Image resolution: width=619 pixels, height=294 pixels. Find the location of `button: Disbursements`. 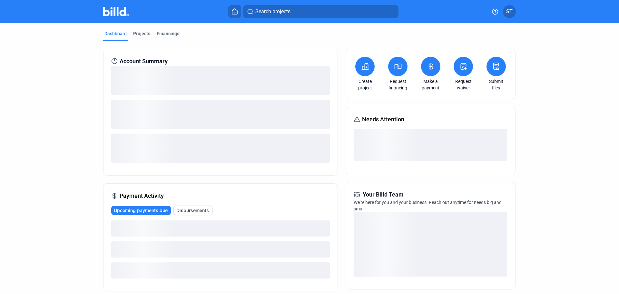

button: Disbursements is located at coordinates (193, 210).